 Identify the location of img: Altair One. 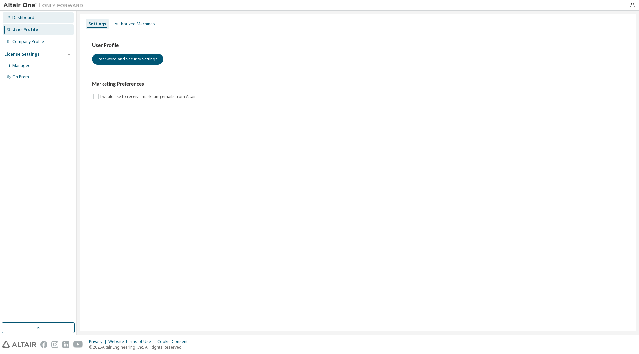
(45, 5).